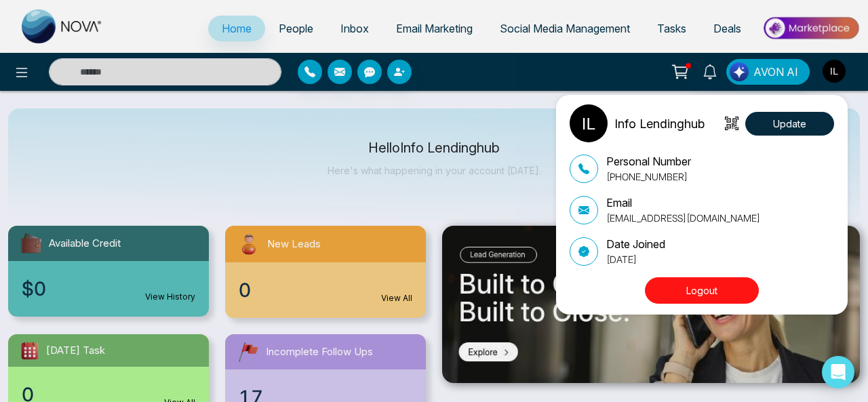 The width and height of the screenshot is (868, 402). I want to click on p: Personal Number, so click(648, 161).